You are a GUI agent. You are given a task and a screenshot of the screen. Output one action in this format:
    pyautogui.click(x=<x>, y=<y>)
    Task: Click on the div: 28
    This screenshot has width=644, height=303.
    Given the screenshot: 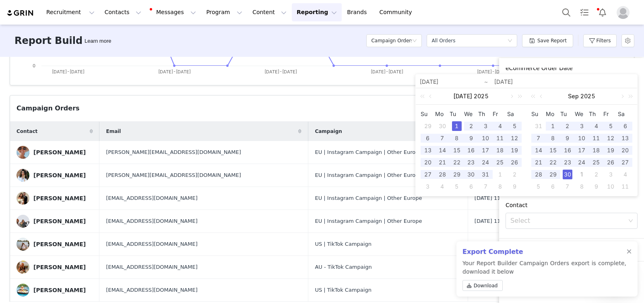 What is the action you would take?
    pyautogui.click(x=442, y=175)
    